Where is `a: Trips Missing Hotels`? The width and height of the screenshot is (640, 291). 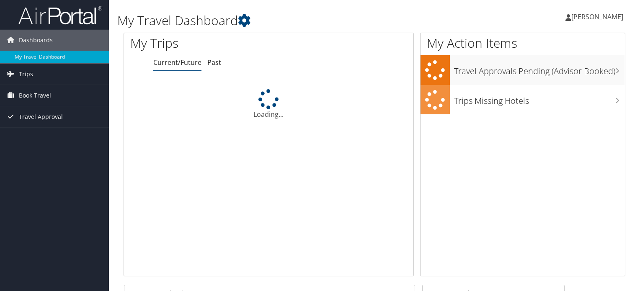 a: Trips Missing Hotels is located at coordinates (523, 100).